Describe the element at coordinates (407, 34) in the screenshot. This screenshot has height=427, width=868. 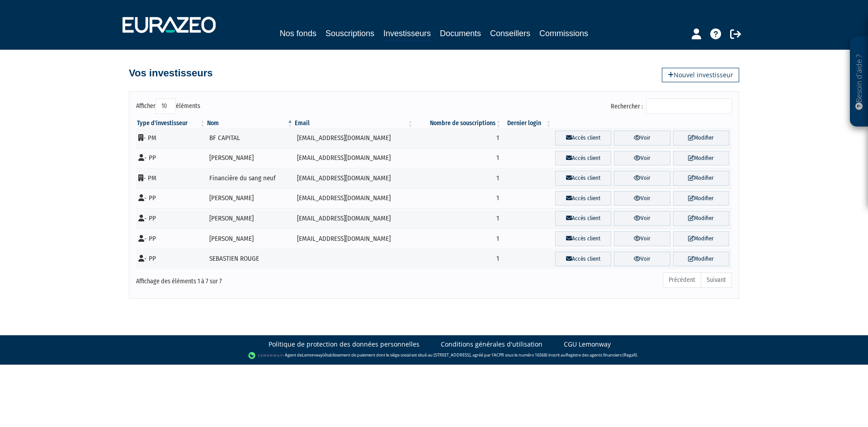
I see `a: Investisseurs` at that location.